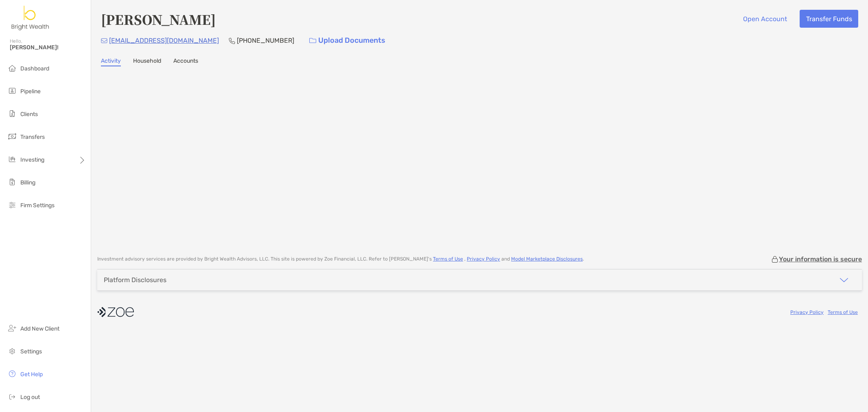 This screenshot has height=412, width=868. Describe the element at coordinates (29, 114) in the screenshot. I see `span: Clients` at that location.